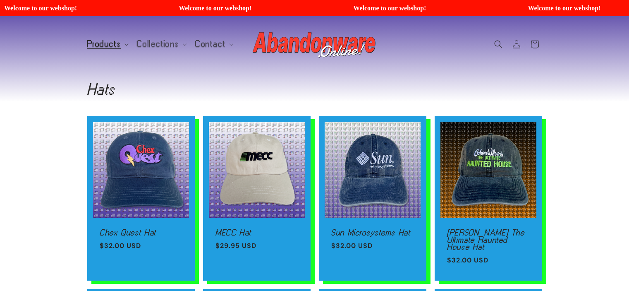 The image size is (629, 291). I want to click on span: Collections, so click(158, 44).